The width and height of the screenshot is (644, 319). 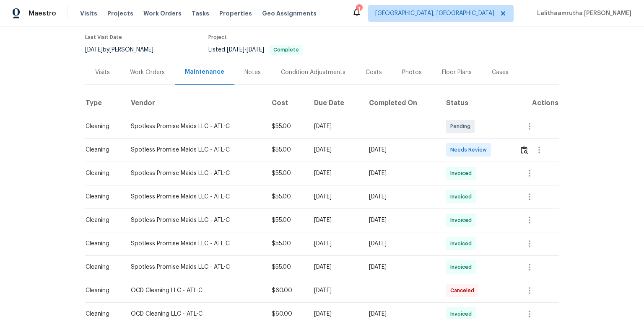 I want to click on div: 1, so click(x=359, y=9).